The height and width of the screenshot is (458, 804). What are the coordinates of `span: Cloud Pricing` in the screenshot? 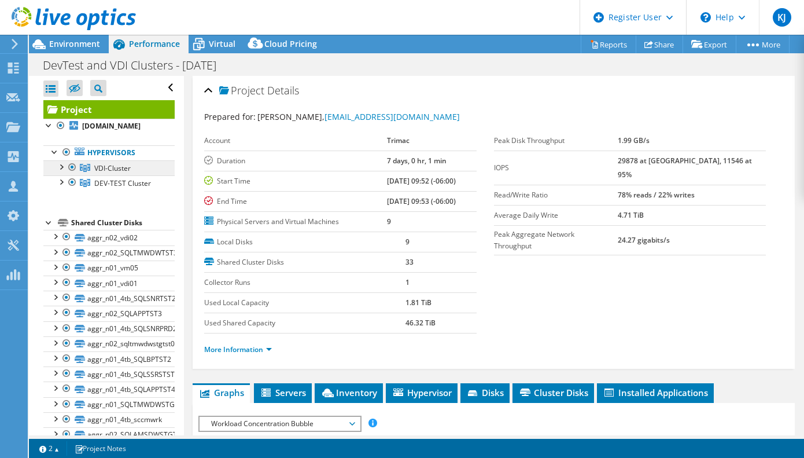 It's located at (290, 43).